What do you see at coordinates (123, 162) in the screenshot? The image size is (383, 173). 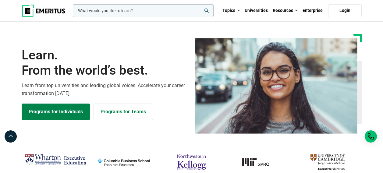 I see `img: columbia-business-school` at bounding box center [123, 162].